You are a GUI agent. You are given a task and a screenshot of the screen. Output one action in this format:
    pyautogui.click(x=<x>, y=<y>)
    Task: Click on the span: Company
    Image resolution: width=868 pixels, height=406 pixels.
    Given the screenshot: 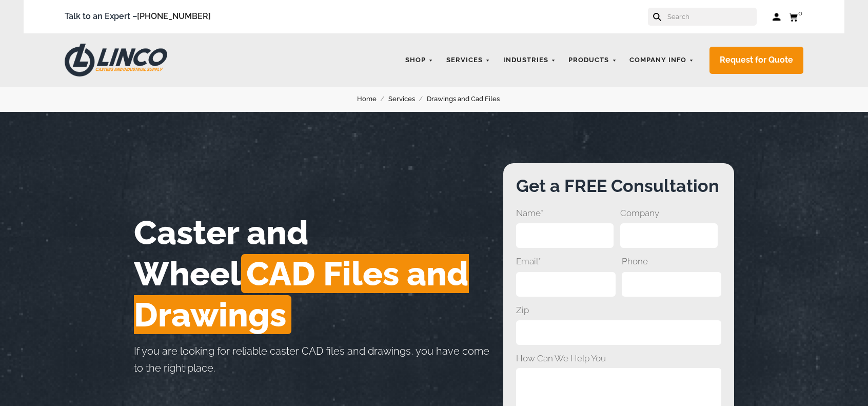 What is the action you would take?
    pyautogui.click(x=669, y=213)
    